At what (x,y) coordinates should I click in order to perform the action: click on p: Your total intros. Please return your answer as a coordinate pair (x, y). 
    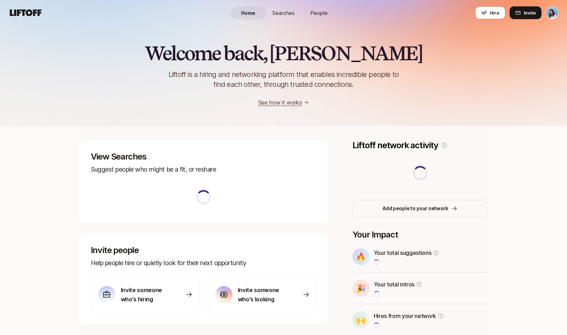
    Looking at the image, I should click on (394, 284).